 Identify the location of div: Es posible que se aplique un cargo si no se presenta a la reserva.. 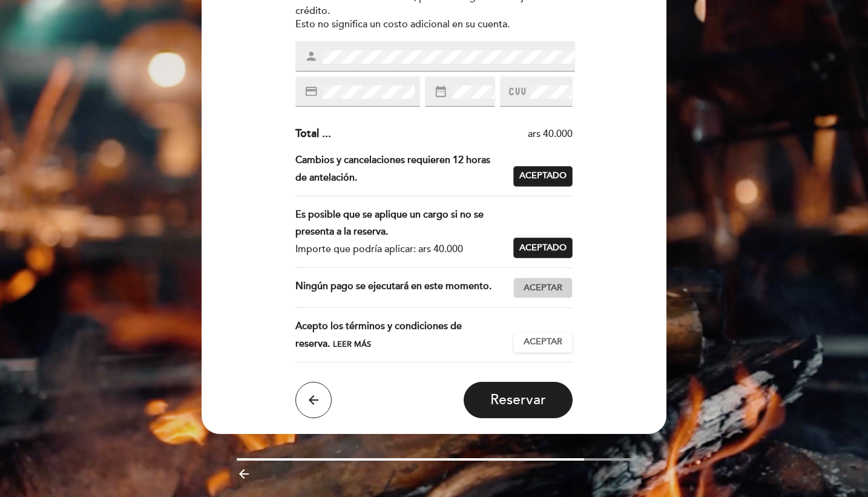
(400, 223).